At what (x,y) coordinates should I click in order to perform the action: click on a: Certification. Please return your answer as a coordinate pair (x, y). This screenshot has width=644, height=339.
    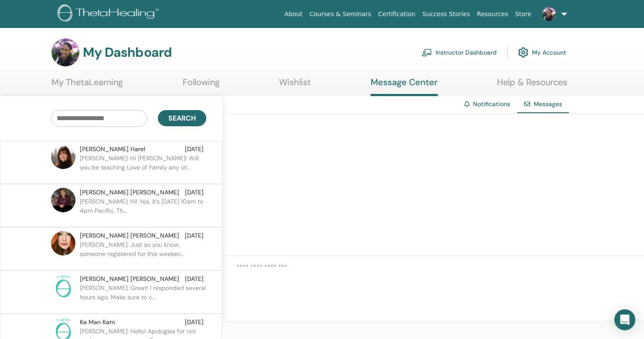
    Looking at the image, I should click on (396, 14).